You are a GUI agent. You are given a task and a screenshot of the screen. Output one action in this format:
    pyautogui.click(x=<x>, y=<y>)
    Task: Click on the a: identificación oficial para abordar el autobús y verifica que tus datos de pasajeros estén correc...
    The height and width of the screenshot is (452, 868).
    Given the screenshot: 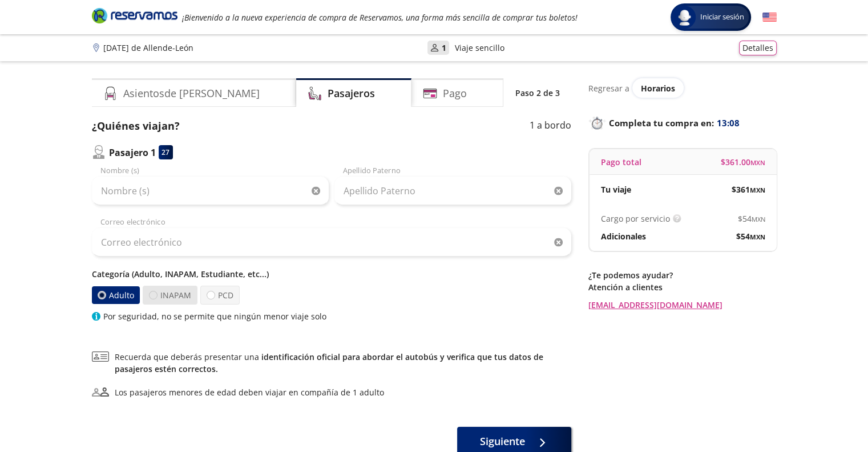 What is the action you would take?
    pyautogui.click(x=328, y=363)
    